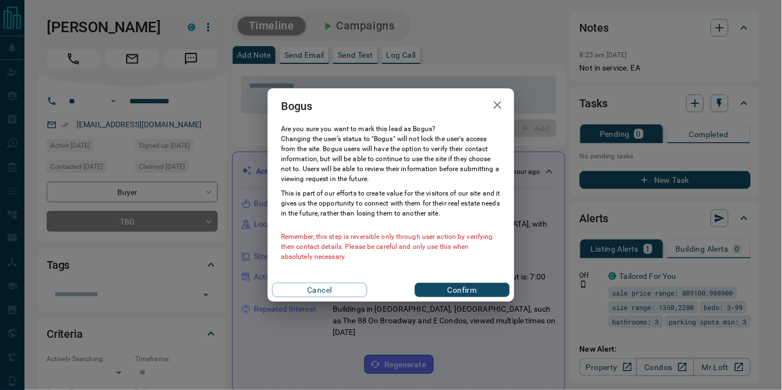 The image size is (782, 390). Describe the element at coordinates (391, 247) in the screenshot. I see `p: Remember, this step is reversible only through user action by verifying their contact details. Pl...` at that location.